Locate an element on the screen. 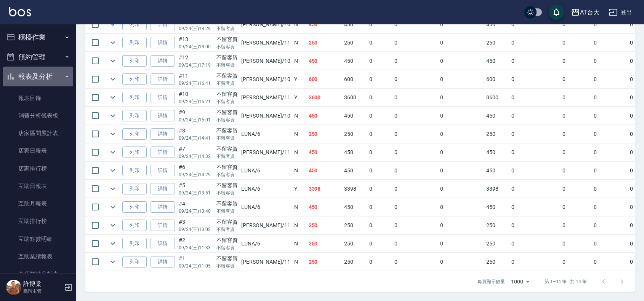  p: 09/24 (三) 14:29 is located at coordinates (196, 175).